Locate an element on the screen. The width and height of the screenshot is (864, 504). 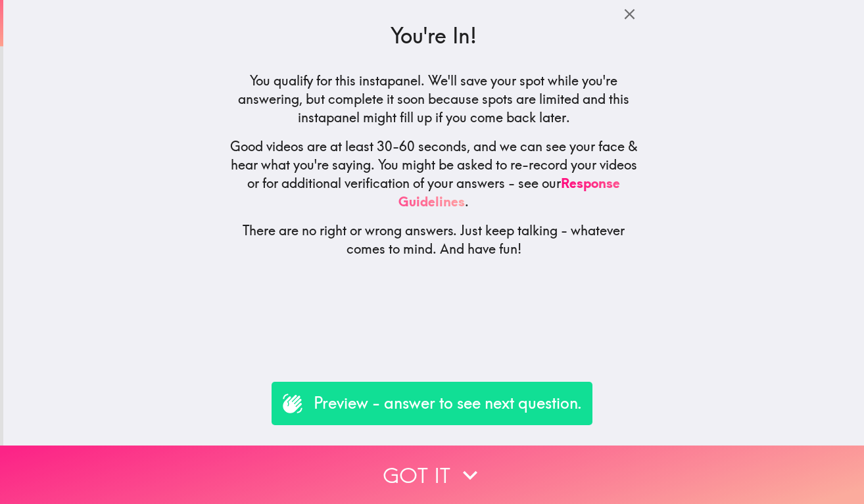
h3: You're In! is located at coordinates (434, 35).